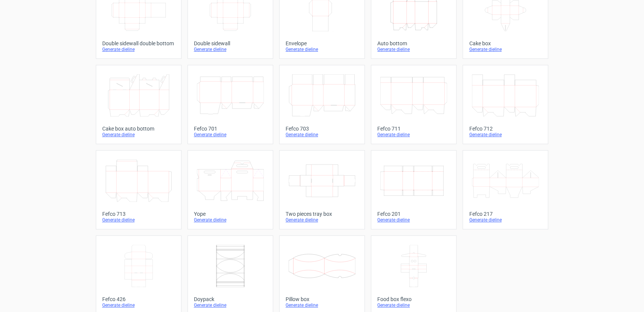  Describe the element at coordinates (230, 190) in the screenshot. I see `a: YopeGenerate dieline` at that location.